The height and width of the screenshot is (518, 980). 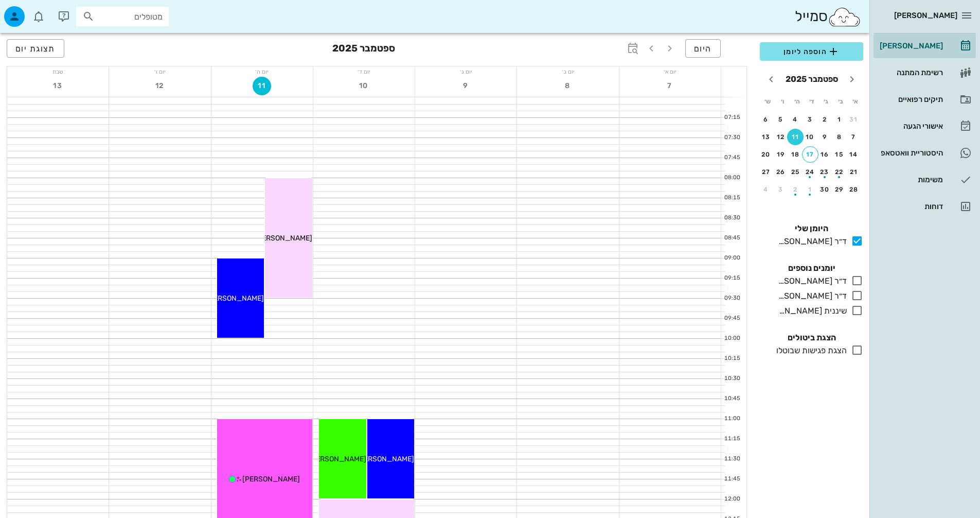 I want to click on button: 9, so click(x=824, y=137).